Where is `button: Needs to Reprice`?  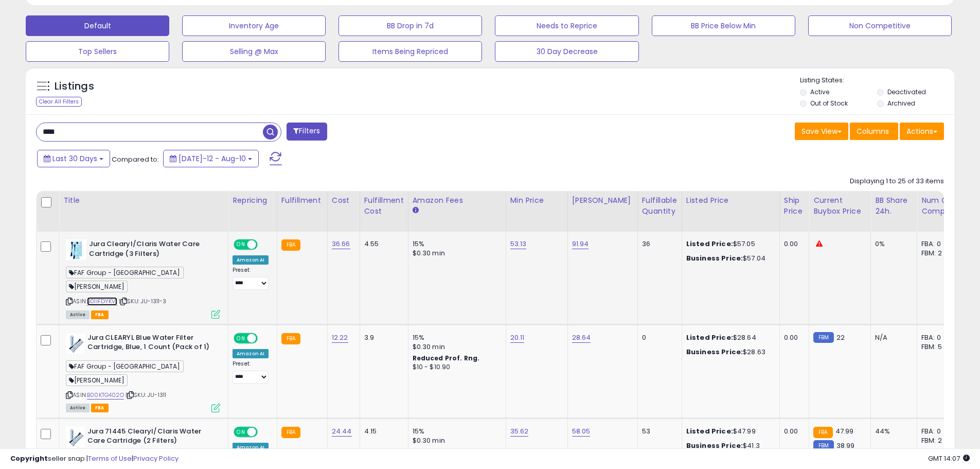 button: Needs to Reprice is located at coordinates (567, 26).